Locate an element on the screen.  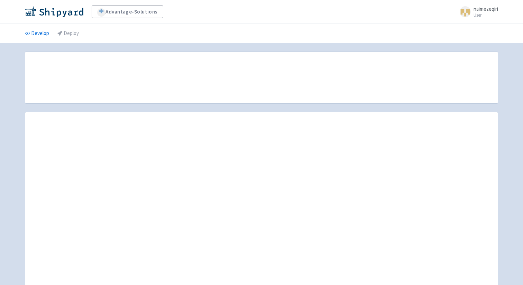
span: naimezeqiri is located at coordinates (486, 9).